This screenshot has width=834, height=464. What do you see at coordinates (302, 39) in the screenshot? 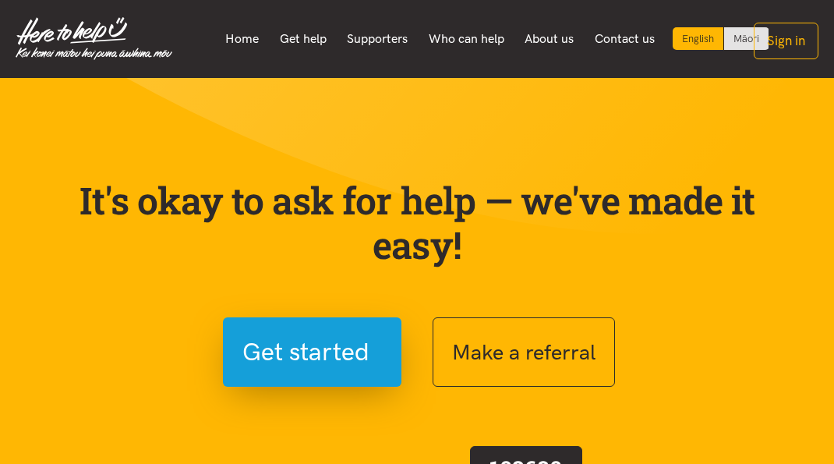
I see `a: Get help` at bounding box center [302, 39].